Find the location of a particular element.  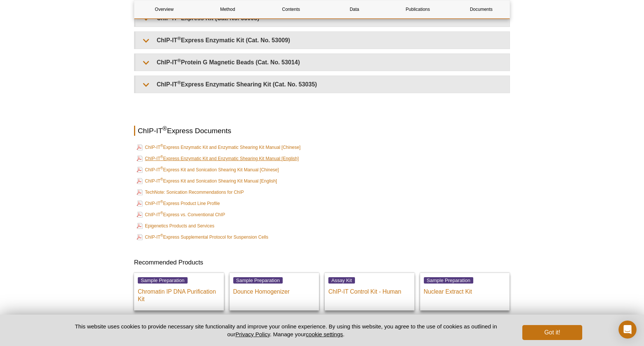

a: ChIP-IT®Express vs. Conventional ChIP is located at coordinates (181, 215).